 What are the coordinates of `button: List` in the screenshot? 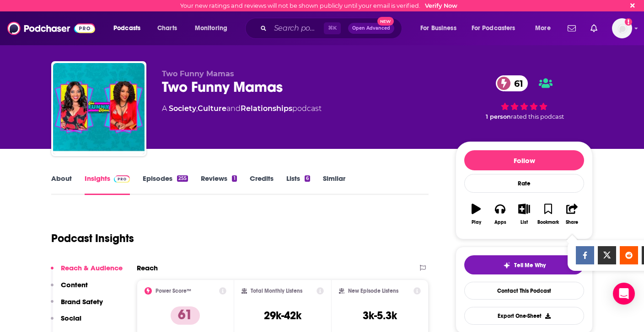 It's located at (525, 214).